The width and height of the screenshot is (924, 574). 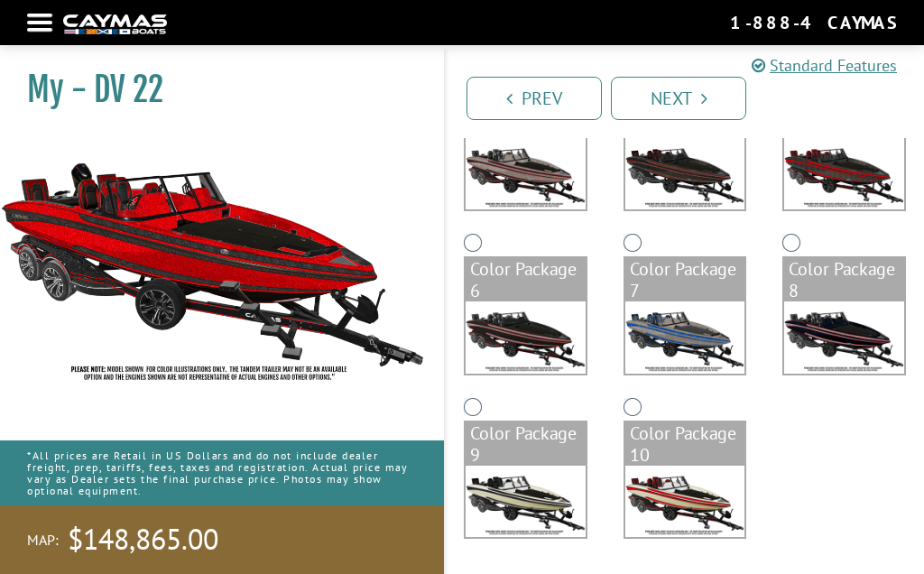 I want to click on p: *All prices are Retail in US Dollars and do not include dealer freight, prep, tariffs, fees, taxe..., so click(x=222, y=473).